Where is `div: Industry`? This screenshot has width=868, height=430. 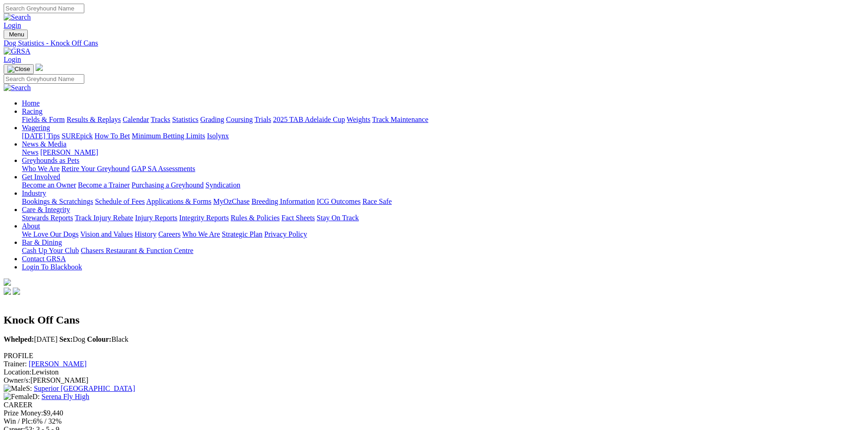
div: Industry is located at coordinates (443, 202).